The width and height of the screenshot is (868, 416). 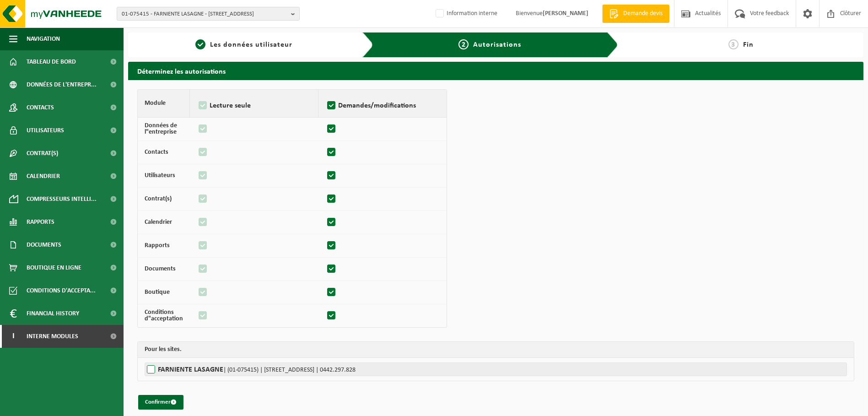 I want to click on span: Boutique en ligne, so click(x=54, y=268).